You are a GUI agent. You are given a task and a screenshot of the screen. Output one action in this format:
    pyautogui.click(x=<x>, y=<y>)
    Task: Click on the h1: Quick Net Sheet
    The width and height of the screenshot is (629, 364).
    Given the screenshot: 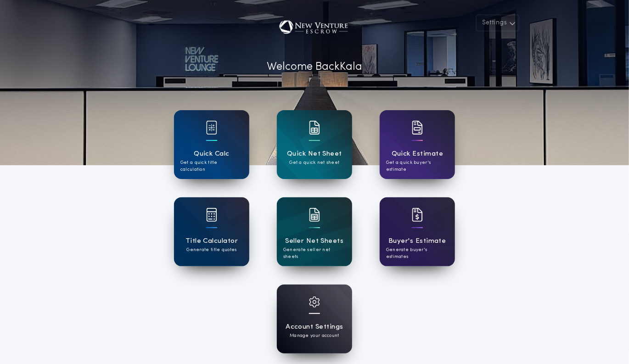 What is the action you would take?
    pyautogui.click(x=314, y=154)
    